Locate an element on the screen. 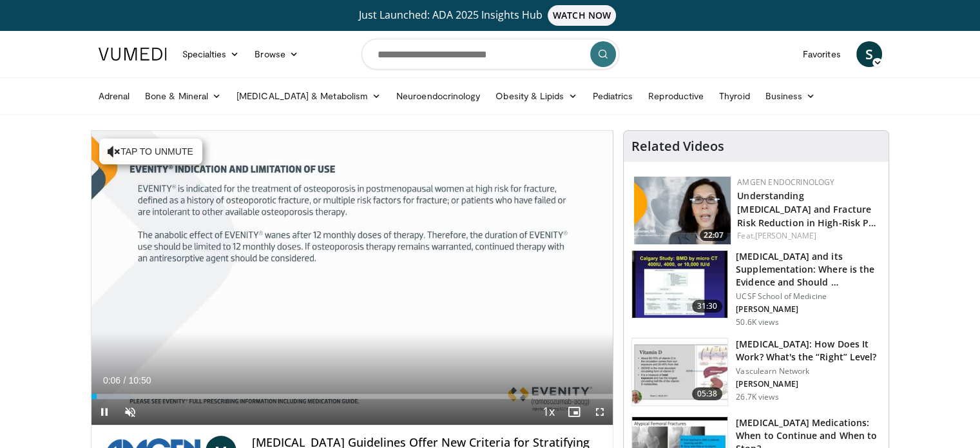 The image size is (980, 448). span: 31:30 is located at coordinates (708, 306).